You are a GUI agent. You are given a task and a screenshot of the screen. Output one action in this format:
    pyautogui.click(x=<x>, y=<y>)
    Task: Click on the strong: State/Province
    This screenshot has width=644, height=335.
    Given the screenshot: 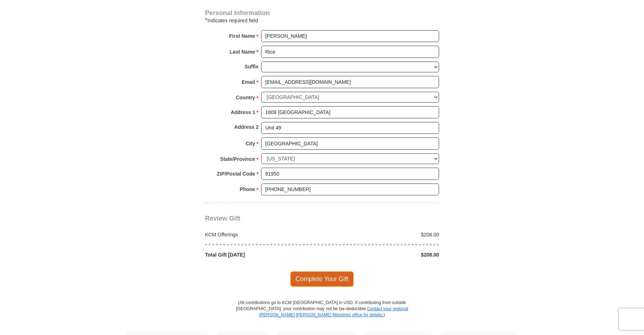 What is the action you would take?
    pyautogui.click(x=237, y=159)
    